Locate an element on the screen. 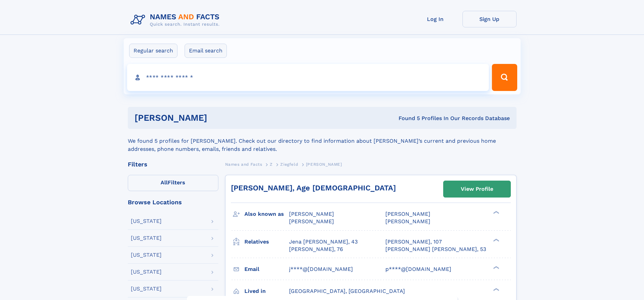 Image resolution: width=644 pixels, height=300 pixels. label: Filters is located at coordinates (173, 183).